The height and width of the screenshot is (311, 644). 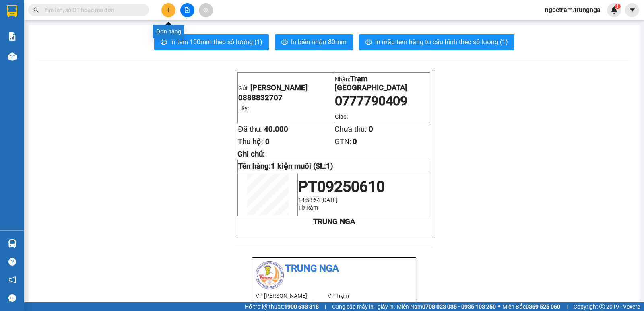 What do you see at coordinates (543, 306) in the screenshot?
I see `strong: 0369 525 060` at bounding box center [543, 306].